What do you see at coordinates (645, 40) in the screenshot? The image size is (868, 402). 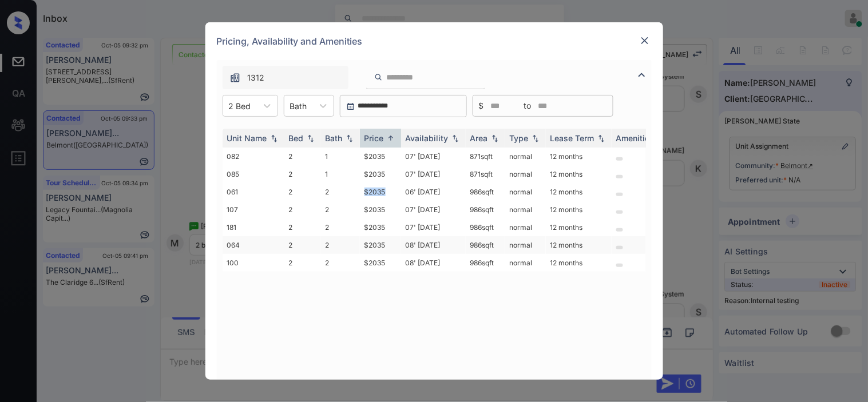 I see `img: close` at bounding box center [645, 40].